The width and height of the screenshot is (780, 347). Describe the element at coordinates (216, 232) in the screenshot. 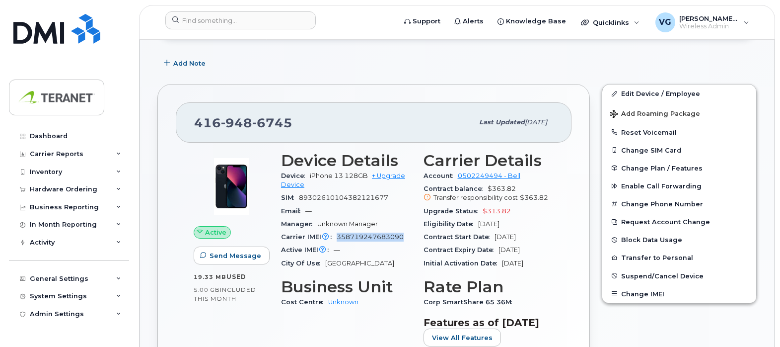

I see `span: Active` at that location.